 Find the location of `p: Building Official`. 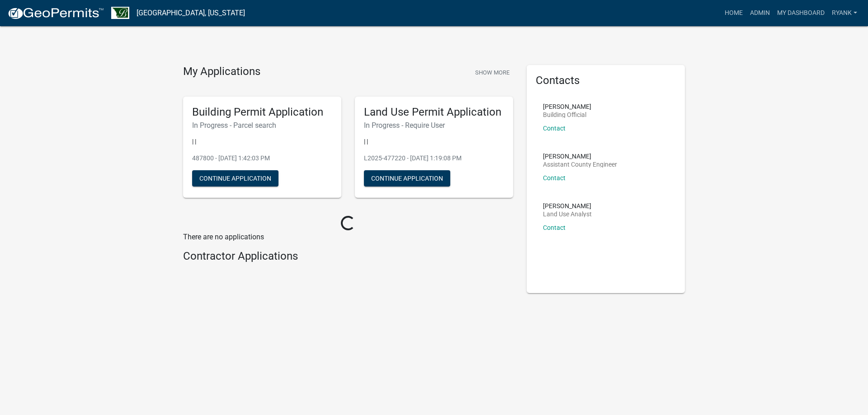

p: Building Official is located at coordinates (567, 115).